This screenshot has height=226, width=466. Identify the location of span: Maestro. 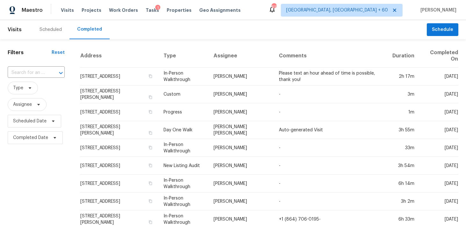
(32, 10).